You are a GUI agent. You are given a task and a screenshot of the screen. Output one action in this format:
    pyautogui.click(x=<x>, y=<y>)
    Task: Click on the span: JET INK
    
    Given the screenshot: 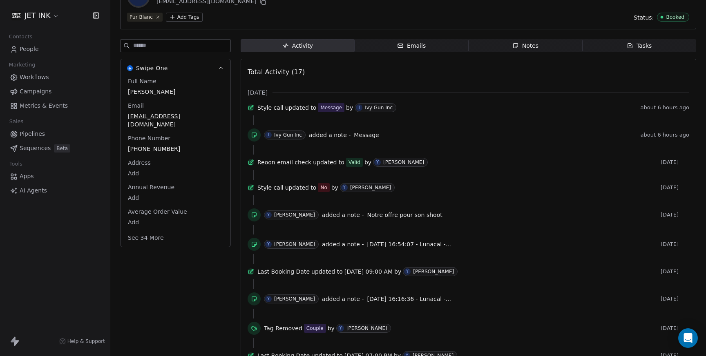 What is the action you would take?
    pyautogui.click(x=38, y=16)
    